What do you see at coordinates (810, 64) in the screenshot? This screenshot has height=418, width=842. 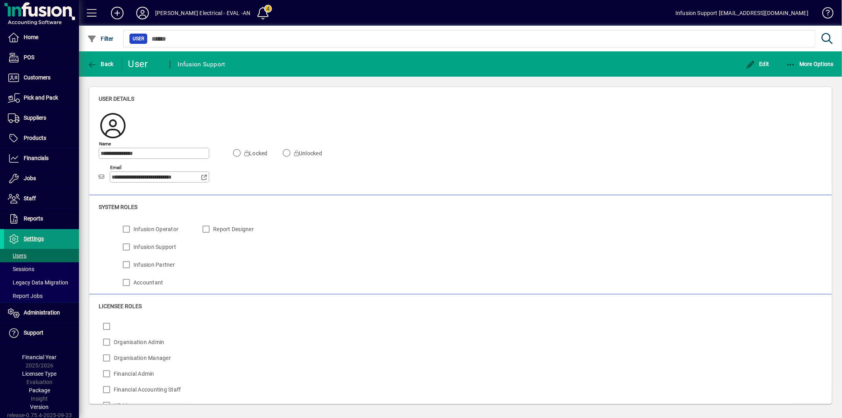 I see `span: More Options` at bounding box center [810, 64].